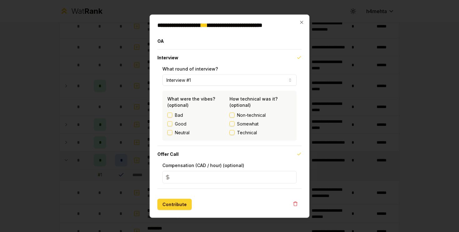 This screenshot has height=232, width=459. Describe the element at coordinates (230, 175) in the screenshot. I see `div: Offer Call` at that location.